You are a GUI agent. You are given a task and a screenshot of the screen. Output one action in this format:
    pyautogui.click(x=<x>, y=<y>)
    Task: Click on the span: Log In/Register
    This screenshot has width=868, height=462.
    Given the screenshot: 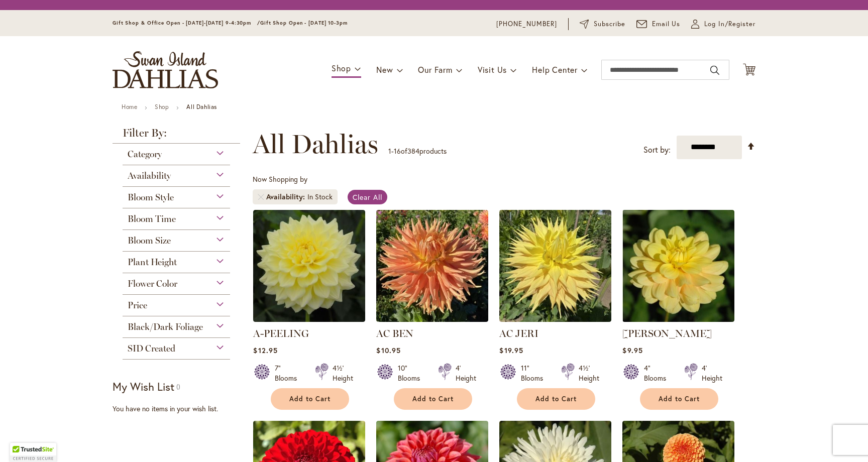 What is the action you would take?
    pyautogui.click(x=730, y=24)
    